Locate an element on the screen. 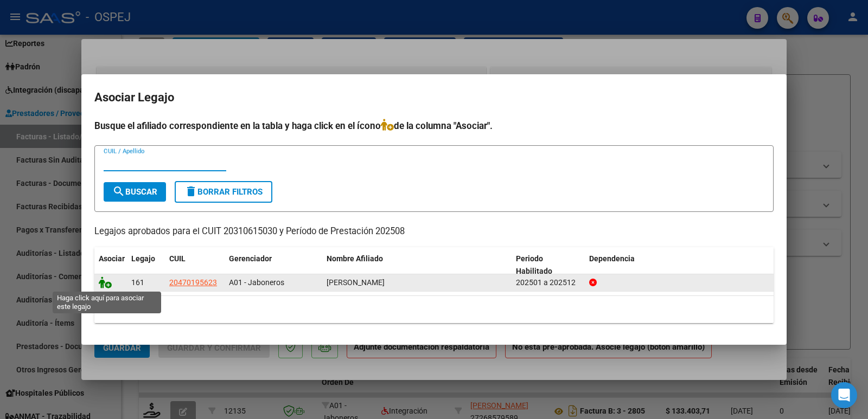 The width and height of the screenshot is (868, 419). span: CUIL is located at coordinates (177, 258).